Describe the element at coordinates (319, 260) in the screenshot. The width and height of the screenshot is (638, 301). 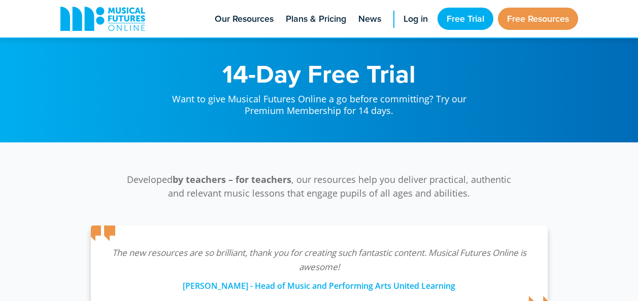
I see `p: The new resources are so brilliant, thank you for creating such fantastic content. Musical Future...` at that location.